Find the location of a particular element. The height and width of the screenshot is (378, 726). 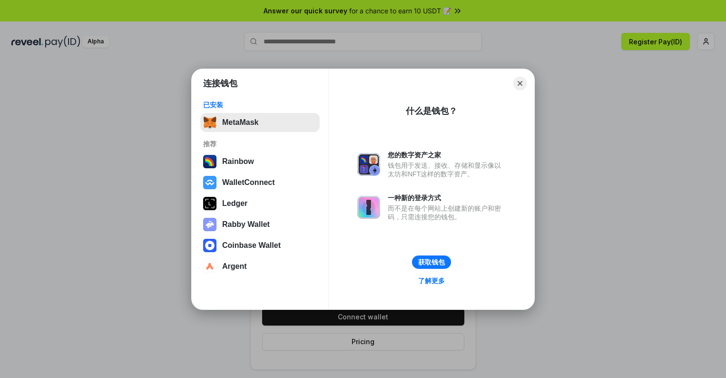

div: Rabby Wallet is located at coordinates (246, 224).